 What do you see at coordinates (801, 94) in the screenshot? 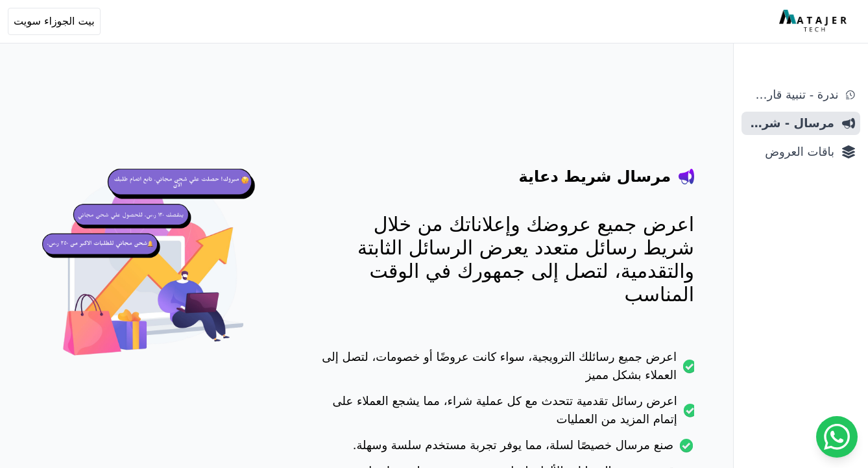
I see `a: ندرة - تنبية قارب علي النفاذ` at bounding box center [801, 94].